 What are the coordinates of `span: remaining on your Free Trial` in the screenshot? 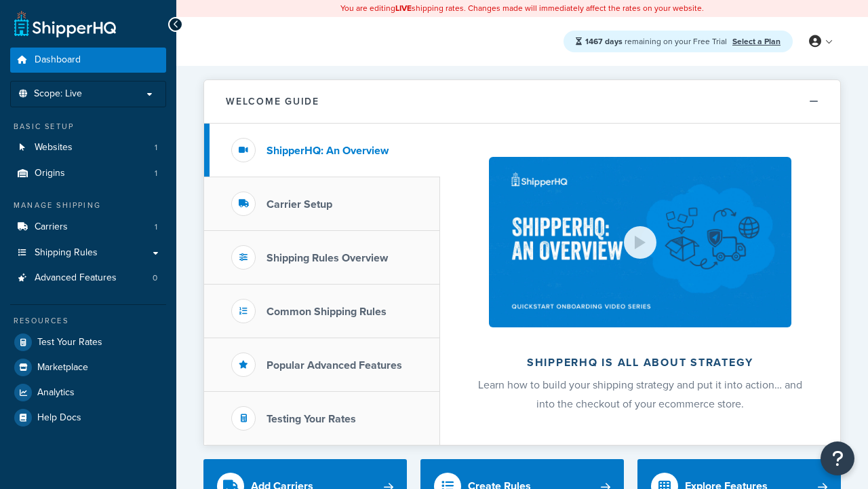 It's located at (658, 42).